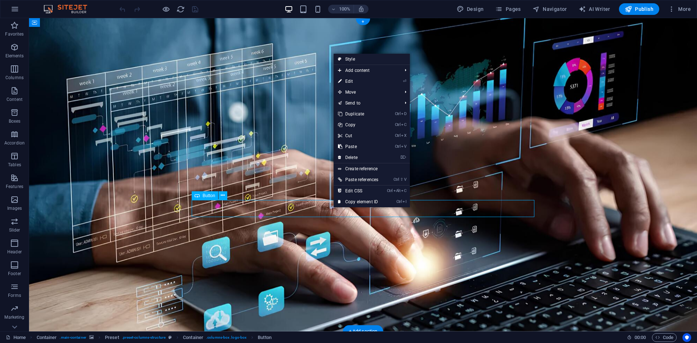  What do you see at coordinates (358, 114) in the screenshot?
I see `a: CtrlDDuplicate` at bounding box center [358, 114].